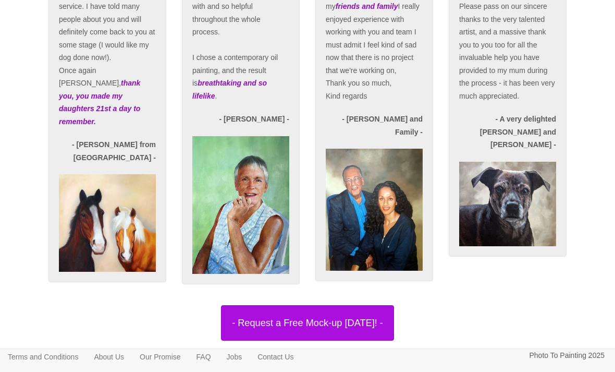  I want to click on em: thank you, you made my daughters 21st a day to remember., so click(100, 102).